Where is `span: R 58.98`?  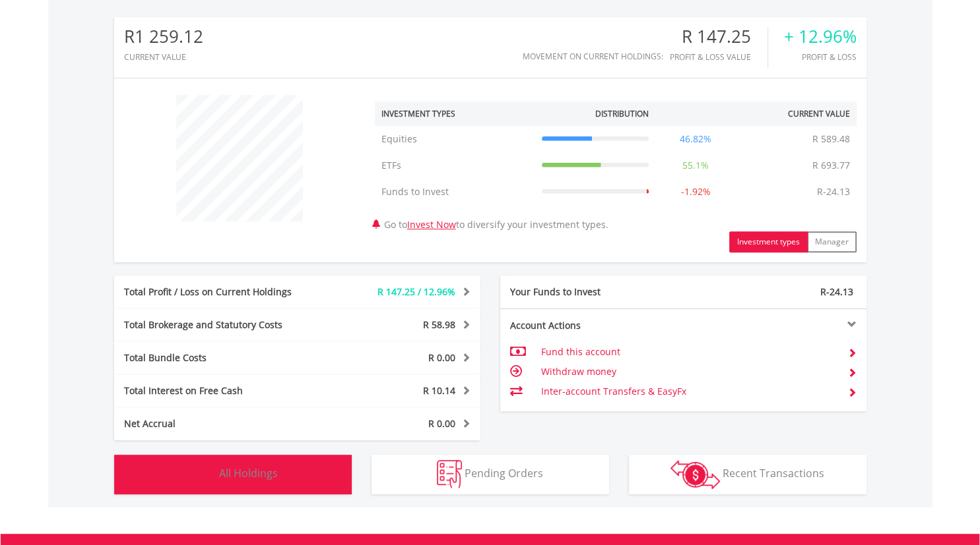
span: R 58.98 is located at coordinates (438, 324).